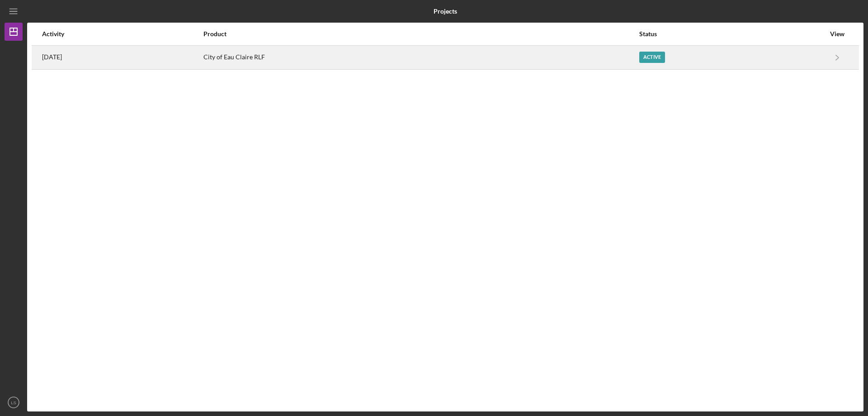  I want to click on button: LS, so click(13, 403).